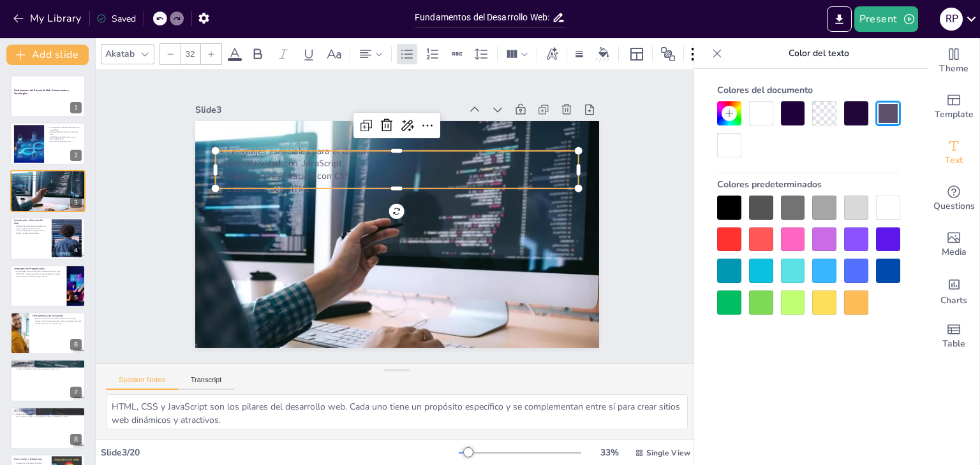  Describe the element at coordinates (954, 206) in the screenshot. I see `span: Questions` at that location.